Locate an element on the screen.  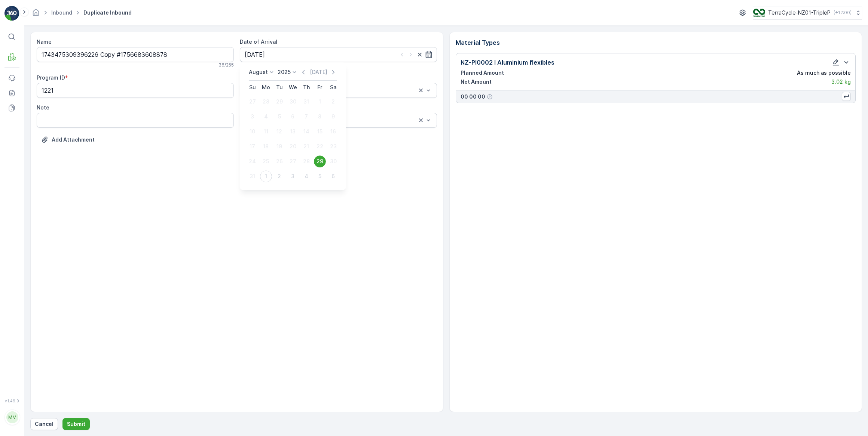
div: 18 is located at coordinates (266, 146).